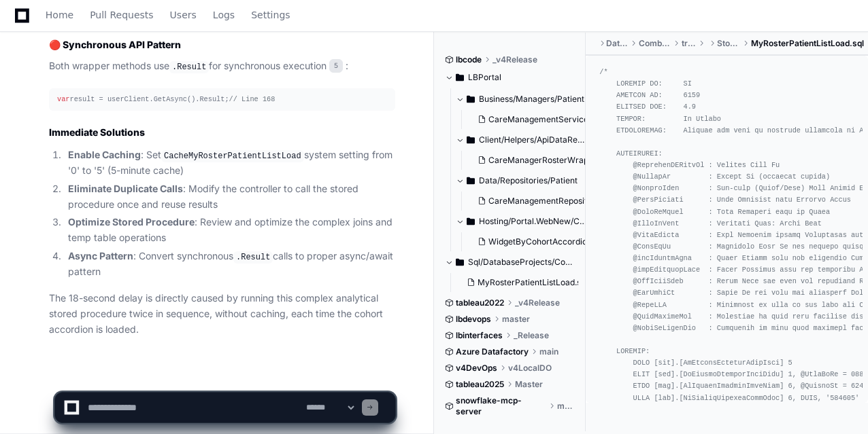 This screenshot has height=434, width=868. I want to click on li: : Modify the controller to call the stored procedure once and reuse results, so click(229, 197).